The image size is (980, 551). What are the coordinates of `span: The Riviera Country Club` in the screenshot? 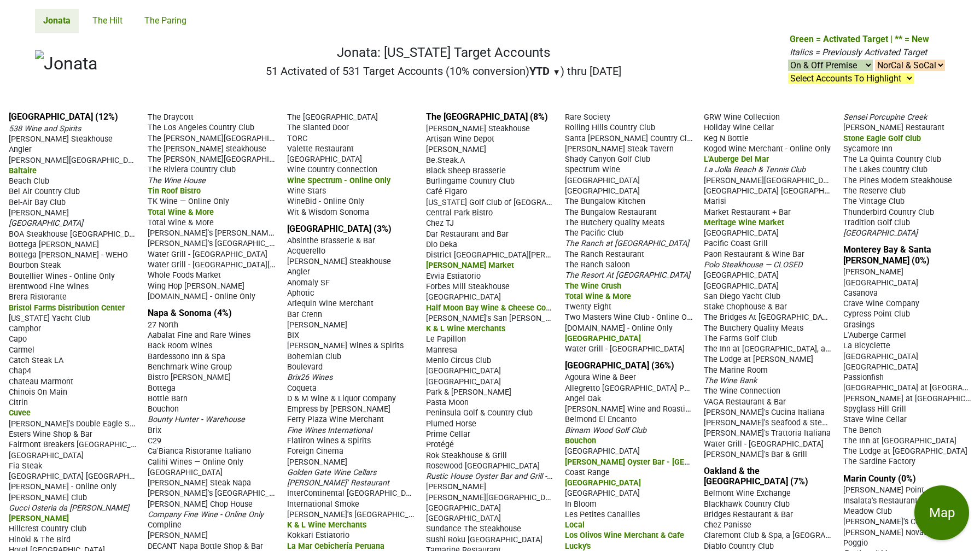 It's located at (191, 169).